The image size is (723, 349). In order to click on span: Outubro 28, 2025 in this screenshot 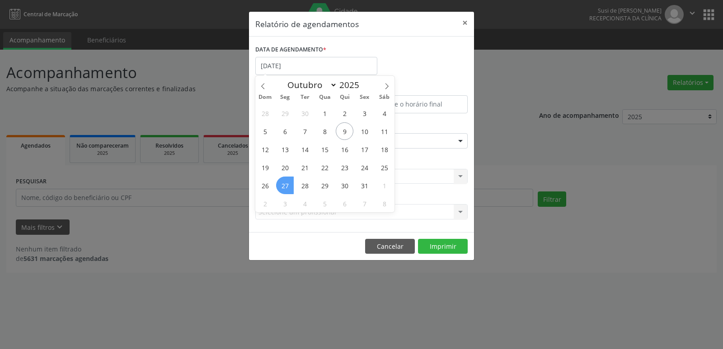, I will do `click(305, 185)`.